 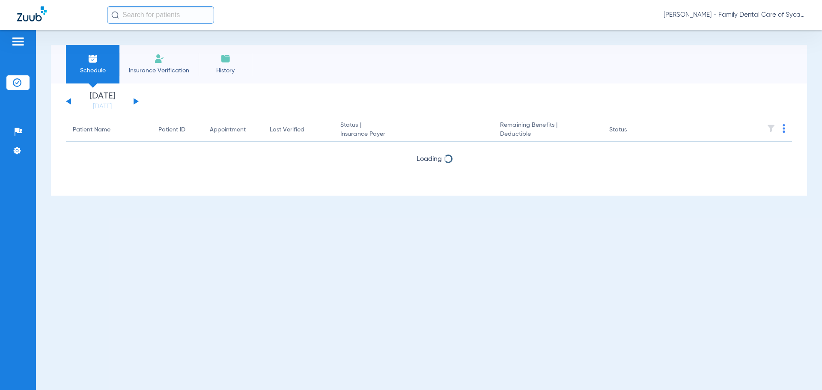 I want to click on span: Deductible, so click(x=547, y=134).